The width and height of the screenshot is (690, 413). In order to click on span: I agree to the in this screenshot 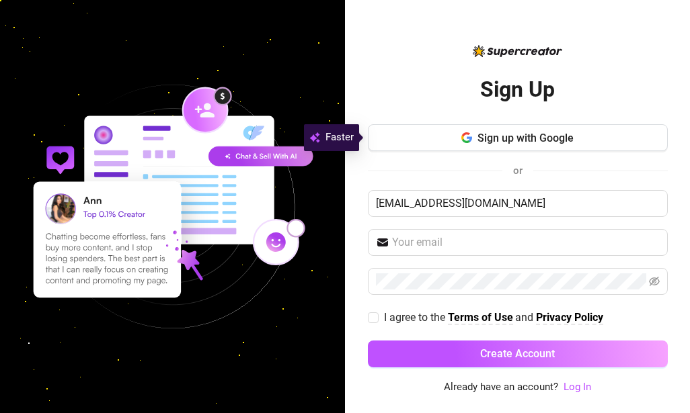, I will do `click(415, 317)`.